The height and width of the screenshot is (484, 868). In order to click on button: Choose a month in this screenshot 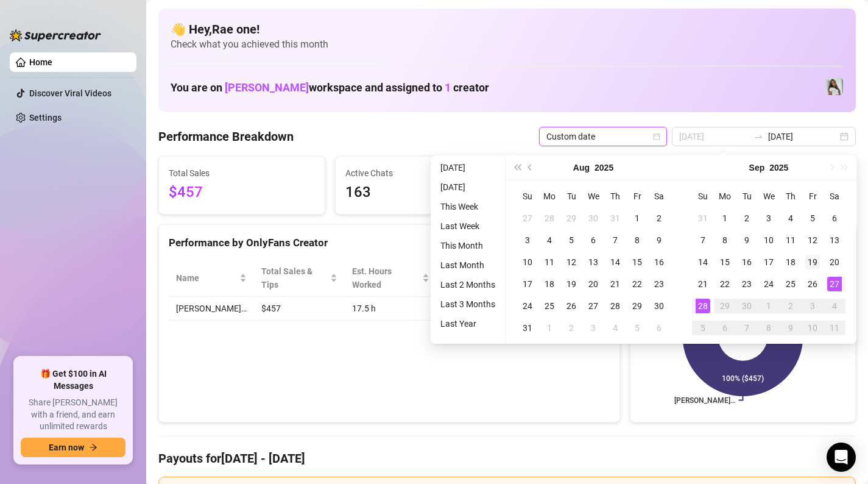, I will do `click(757, 168)`.